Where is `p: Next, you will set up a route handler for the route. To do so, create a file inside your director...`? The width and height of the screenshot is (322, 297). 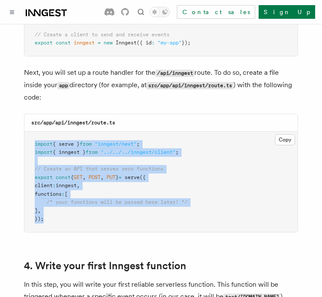 p: Next, you will set up a route handler for the route. To do so, create a file inside your director... is located at coordinates (161, 85).